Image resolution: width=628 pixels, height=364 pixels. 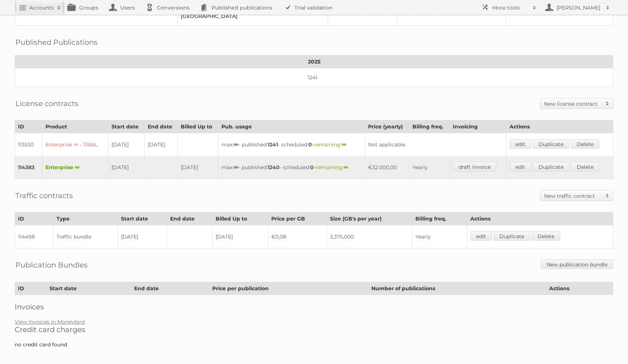 What do you see at coordinates (28, 144) in the screenshot?
I see `td: 113530` at bounding box center [28, 144].